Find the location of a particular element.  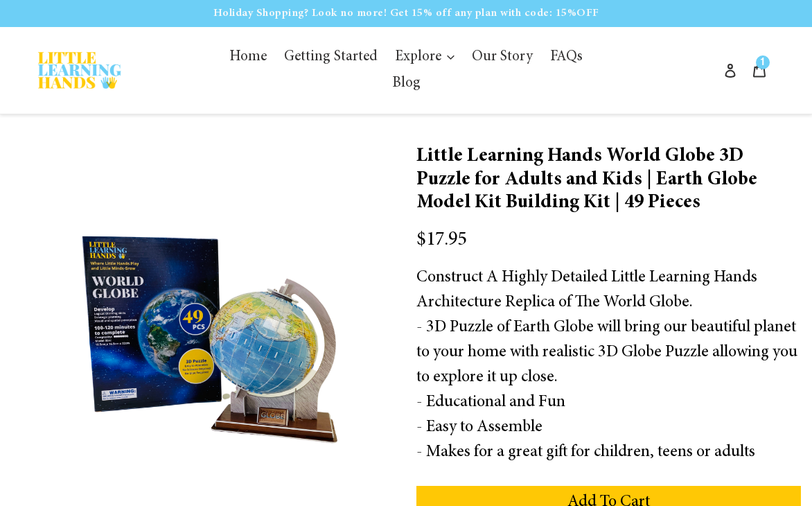

span: Blog is located at coordinates (406, 84).